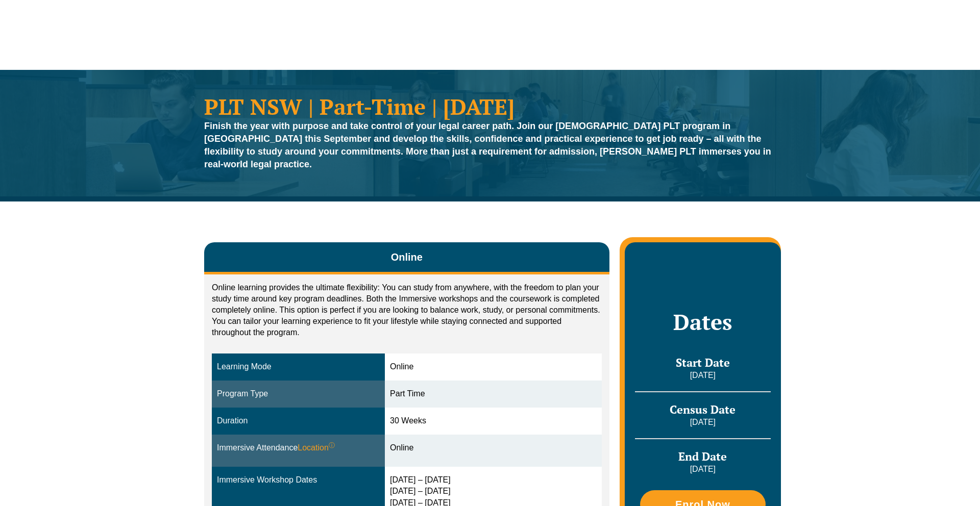  What do you see at coordinates (298, 394) in the screenshot?
I see `div: Program Type` at bounding box center [298, 394].